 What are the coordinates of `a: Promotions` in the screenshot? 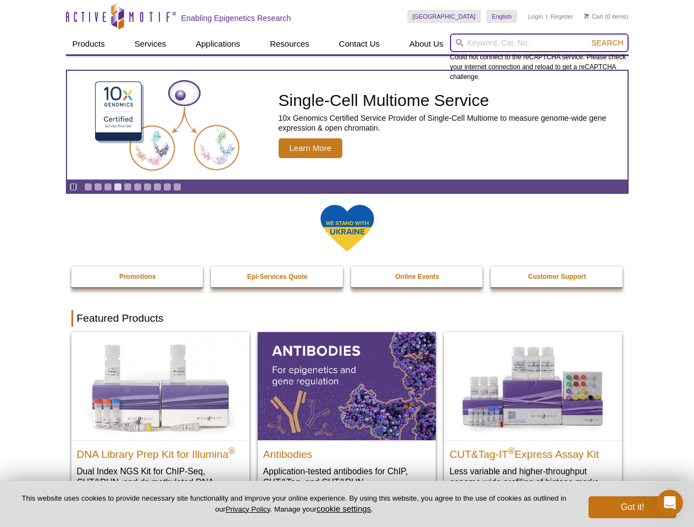 It's located at (138, 277).